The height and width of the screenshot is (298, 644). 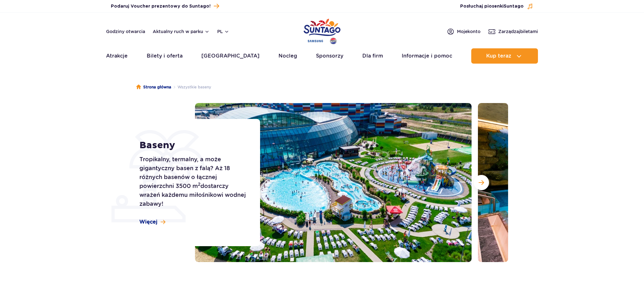 I want to click on button: Posłuchaj piosenkiSuntago, so click(x=496, y=6).